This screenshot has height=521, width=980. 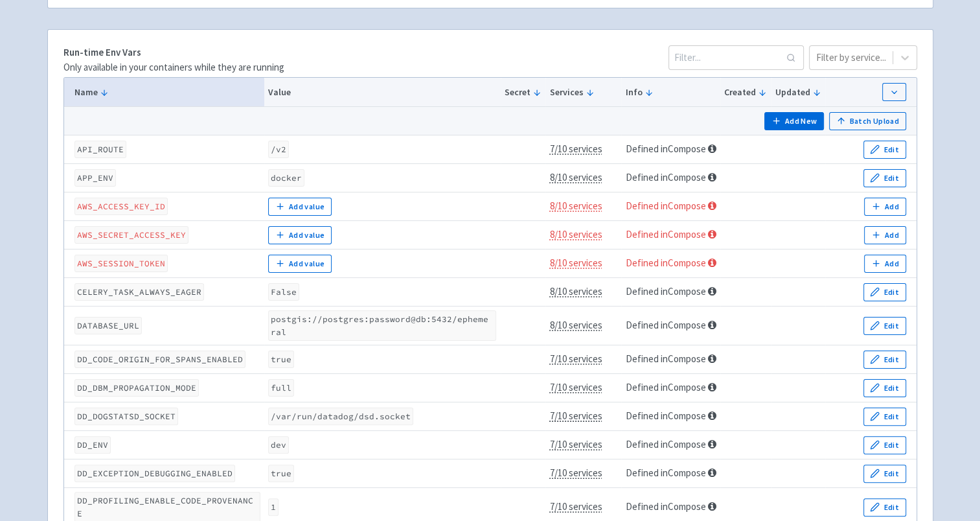 What do you see at coordinates (284, 291) in the screenshot?
I see `code: False` at bounding box center [284, 291].